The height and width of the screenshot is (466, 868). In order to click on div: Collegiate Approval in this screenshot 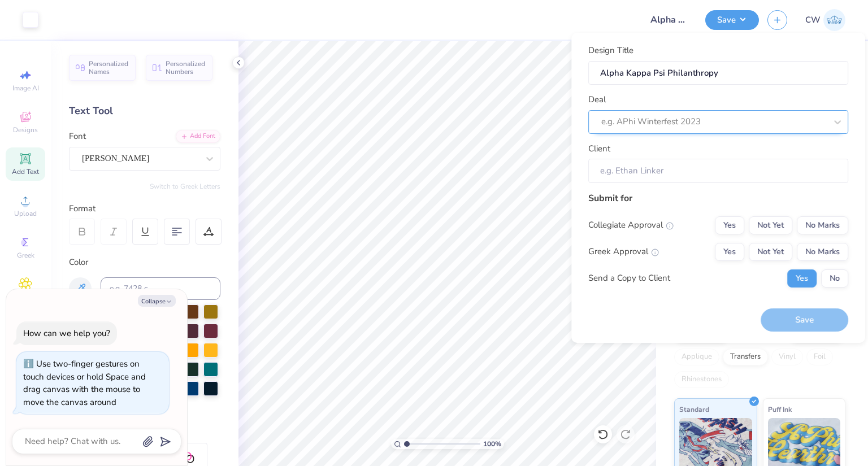, I will do `click(631, 225)`.